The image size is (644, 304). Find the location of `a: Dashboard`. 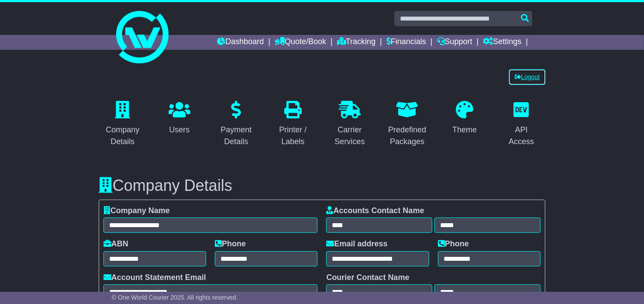

a: Dashboard is located at coordinates (240, 42).